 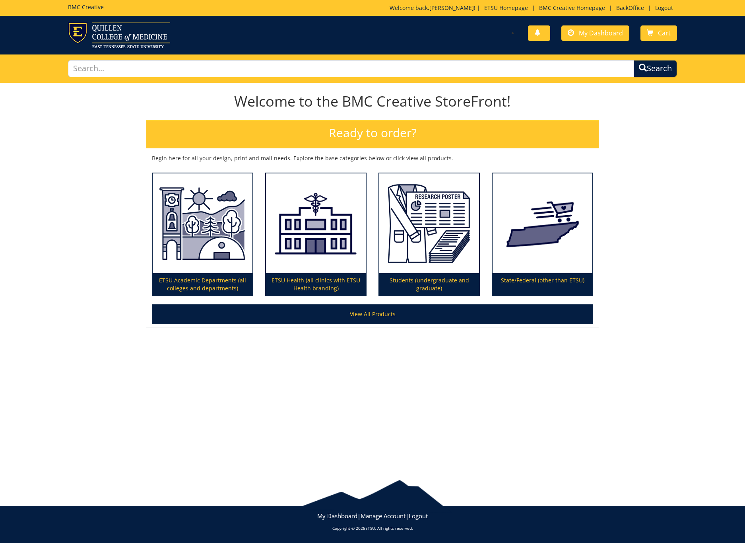 I want to click on img: ETSU Health (all clinics with ETSU Health branding), so click(x=315, y=224).